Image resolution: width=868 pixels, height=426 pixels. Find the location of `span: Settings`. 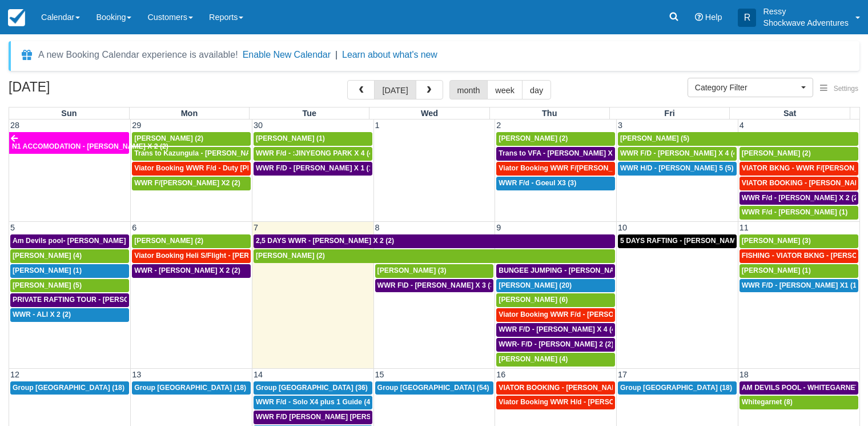

span: Settings is located at coordinates (846, 88).